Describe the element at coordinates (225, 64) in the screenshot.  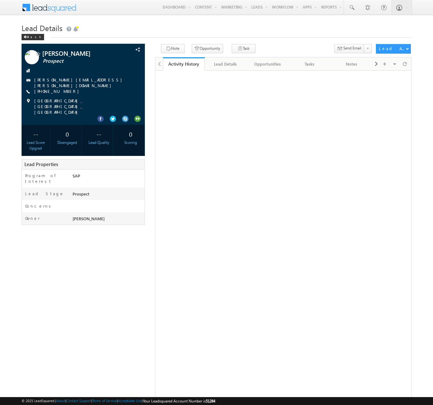
I see `div: Lead Details` at that location.